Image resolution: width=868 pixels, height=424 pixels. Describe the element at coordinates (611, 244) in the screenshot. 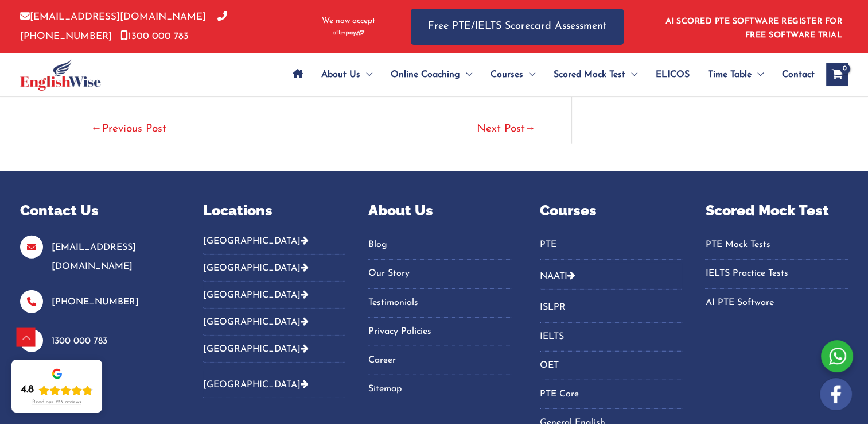

I see `a: PTE` at that location.